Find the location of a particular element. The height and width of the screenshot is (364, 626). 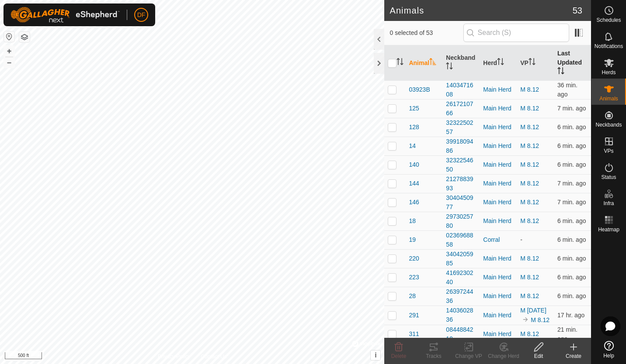

span: 128 is located at coordinates (414, 127).